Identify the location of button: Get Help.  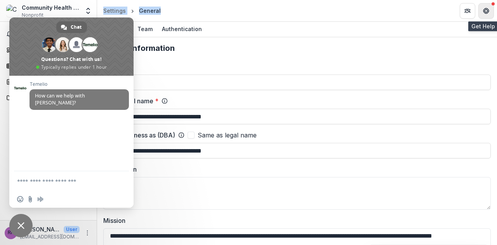
(487, 11).